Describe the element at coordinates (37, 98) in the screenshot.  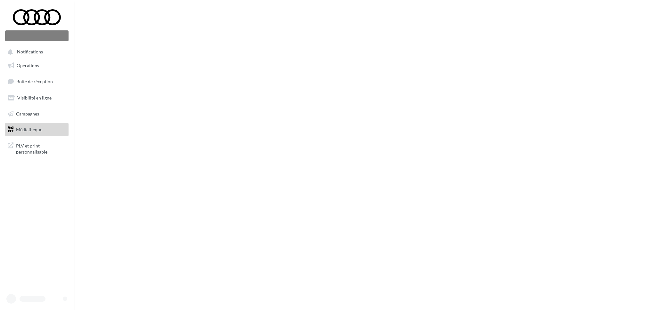
I see `a: Visibilité en ligne` at that location.